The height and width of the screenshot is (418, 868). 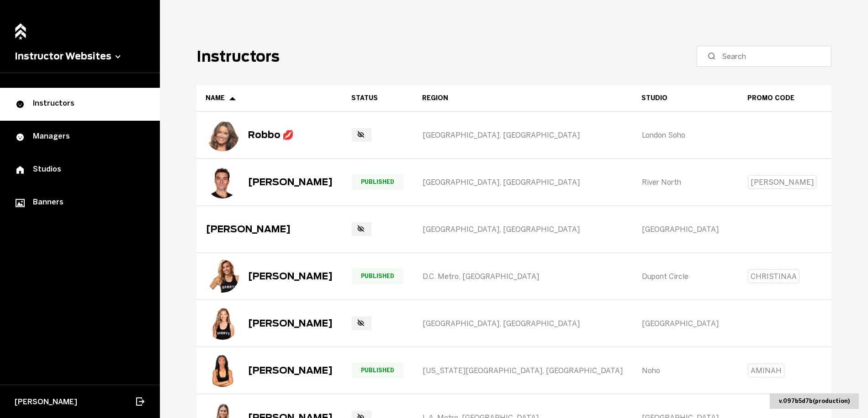 What do you see at coordinates (666, 276) in the screenshot?
I see `span: Dupont Circle` at bounding box center [666, 276].